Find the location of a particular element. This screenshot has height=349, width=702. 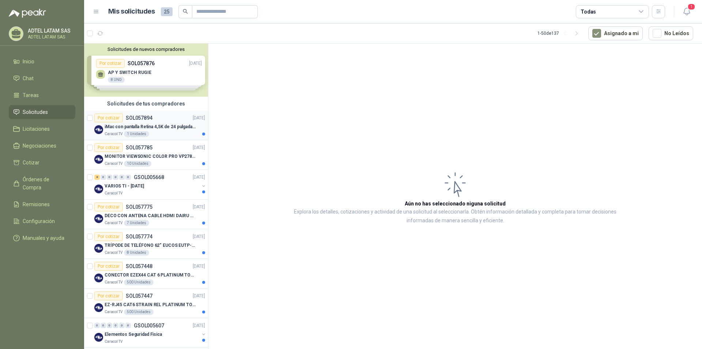

span: search is located at coordinates (185, 11).